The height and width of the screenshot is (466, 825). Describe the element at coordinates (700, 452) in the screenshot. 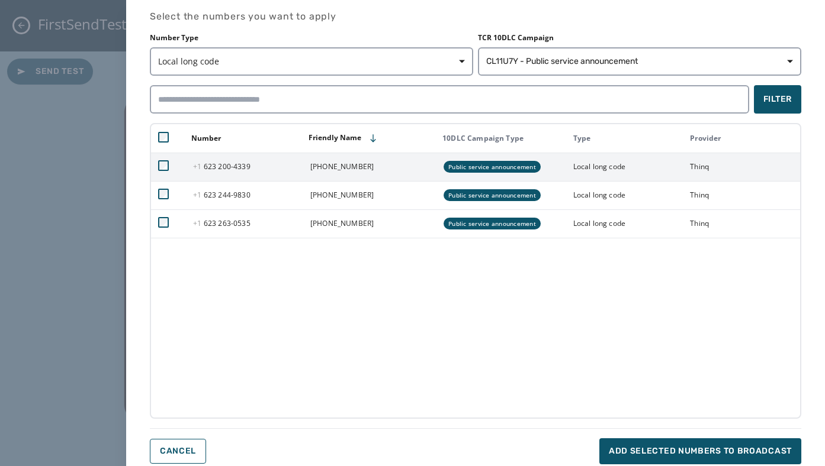

I see `button: Add selected numbers to broadcast` at that location.